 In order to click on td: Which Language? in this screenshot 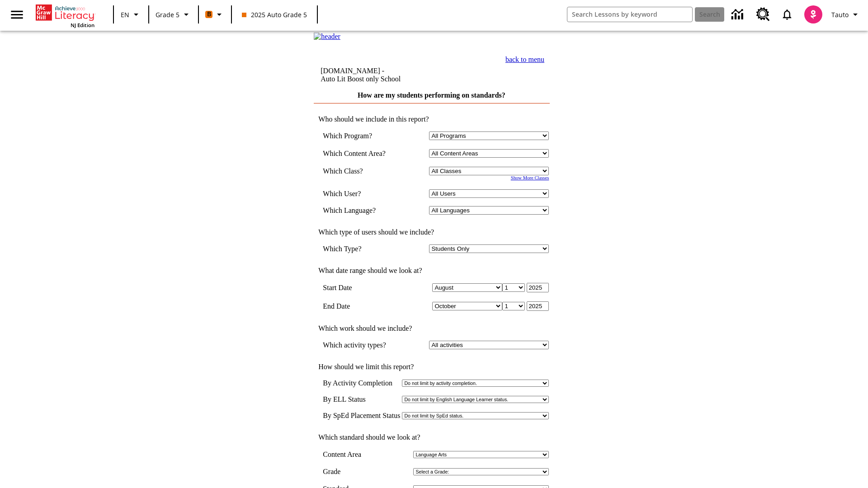, I will do `click(361, 210)`.